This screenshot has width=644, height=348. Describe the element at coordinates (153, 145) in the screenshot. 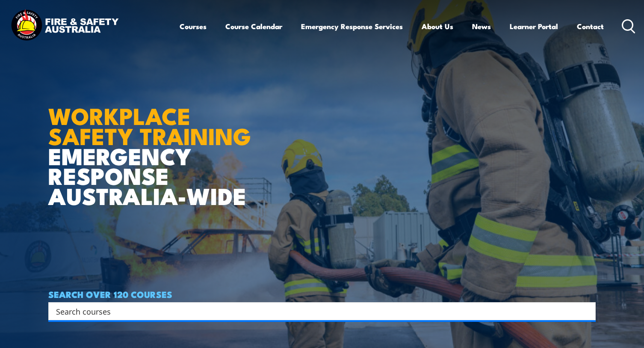

I see `h1: EMERGENCY RESPONSE AUSTRALIA-WIDE` at that location.